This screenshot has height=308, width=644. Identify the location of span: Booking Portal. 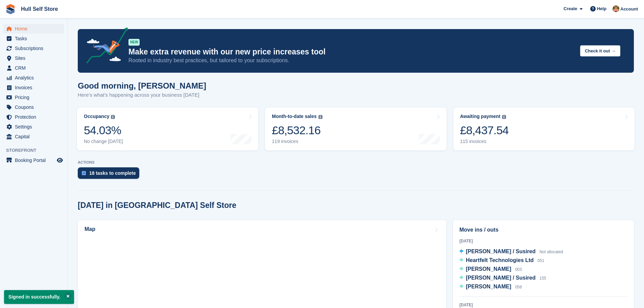
(35, 160).